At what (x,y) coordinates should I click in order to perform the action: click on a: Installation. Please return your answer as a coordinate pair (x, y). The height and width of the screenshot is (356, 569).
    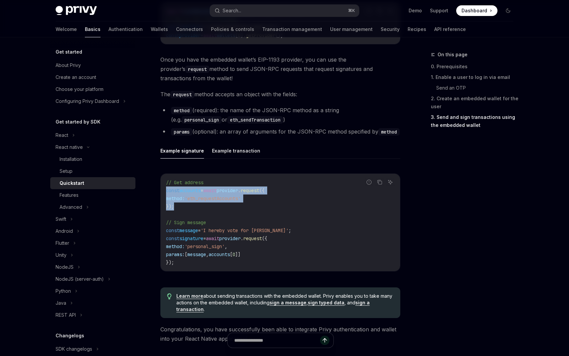
    Looking at the image, I should click on (93, 159).